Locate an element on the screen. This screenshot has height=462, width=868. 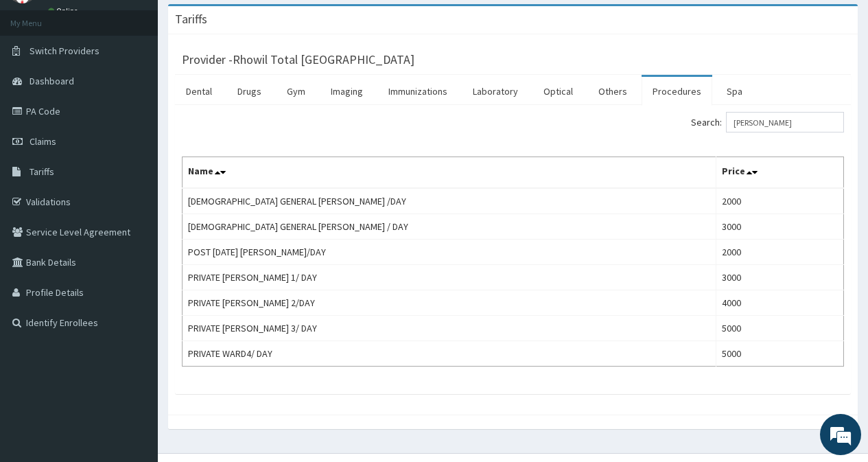
span: Dashboard is located at coordinates (51, 81).